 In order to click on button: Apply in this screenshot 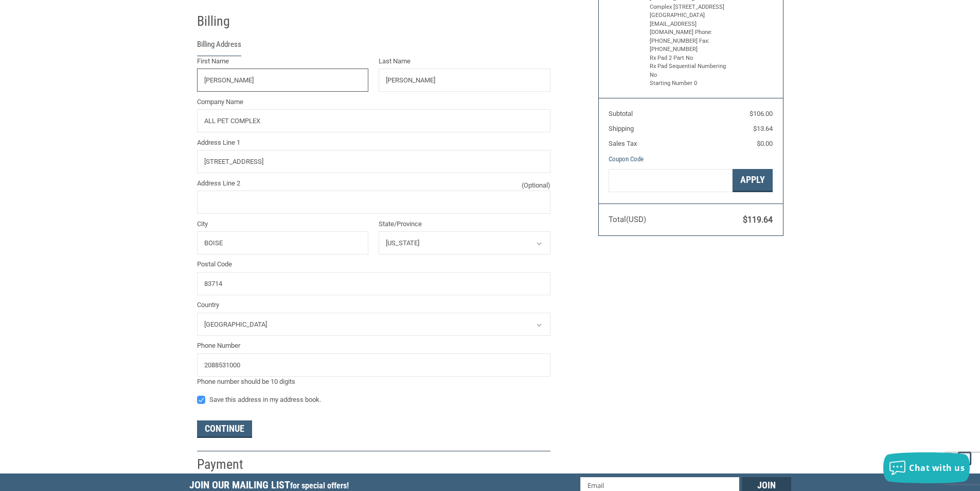, I will do `click(753, 180)`.